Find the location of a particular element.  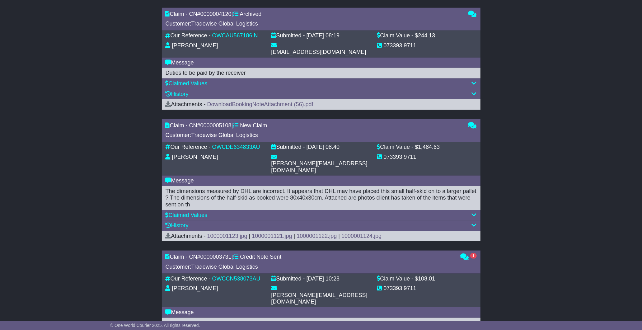

span: Credit Note Sent is located at coordinates (260, 257).